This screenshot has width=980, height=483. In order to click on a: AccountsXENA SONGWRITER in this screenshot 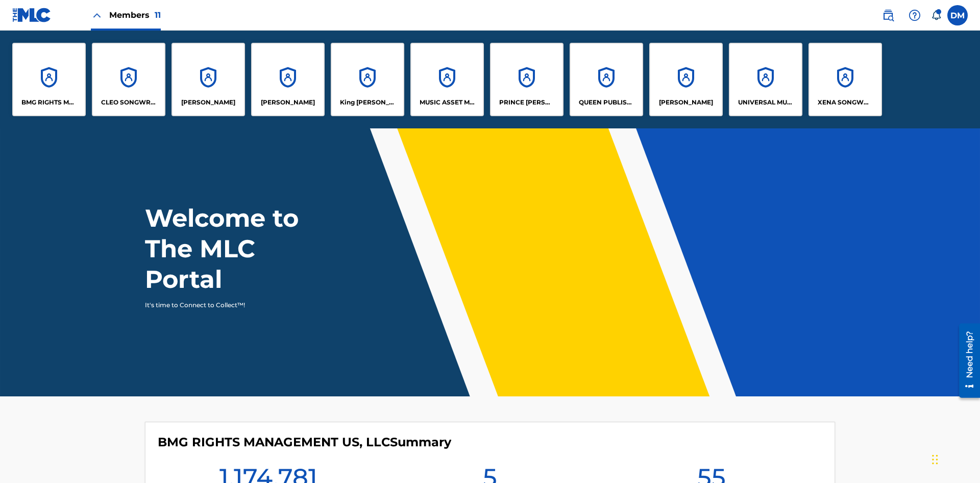, I will do `click(845, 79)`.